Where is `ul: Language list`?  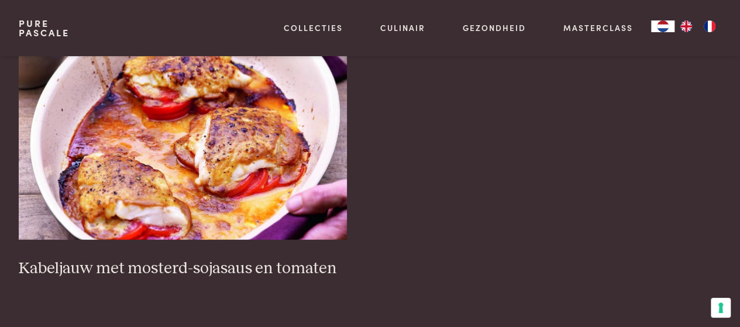
ul: Language list is located at coordinates (698, 26).